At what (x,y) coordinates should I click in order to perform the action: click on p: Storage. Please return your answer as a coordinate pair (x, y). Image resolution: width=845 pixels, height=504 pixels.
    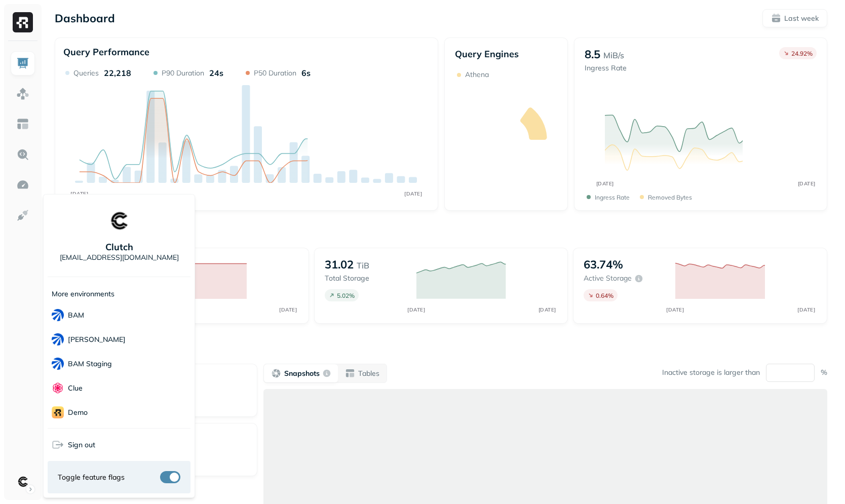
    Looking at the image, I should click on (441, 237).